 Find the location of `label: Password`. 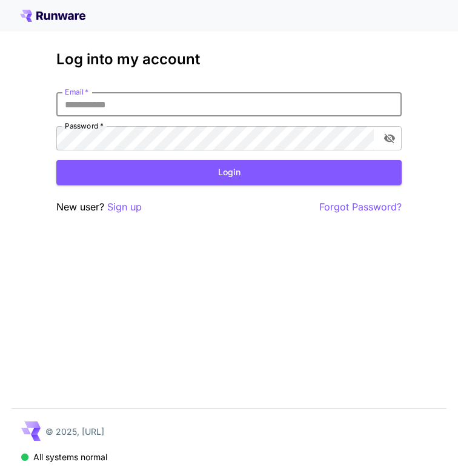

label: Password is located at coordinates (85, 125).